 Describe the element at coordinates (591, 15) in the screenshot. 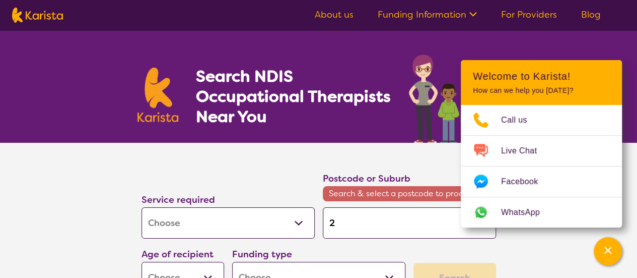

I see `a: Blog` at that location.